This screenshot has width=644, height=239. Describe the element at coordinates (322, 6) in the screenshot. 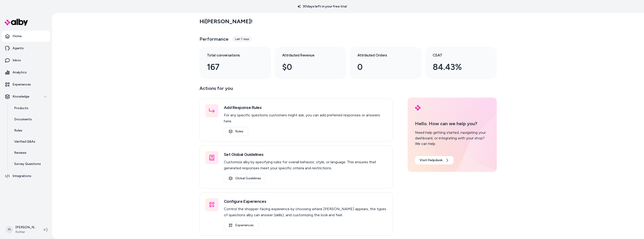

I see `p: 30 days left in your free trial` at that location.